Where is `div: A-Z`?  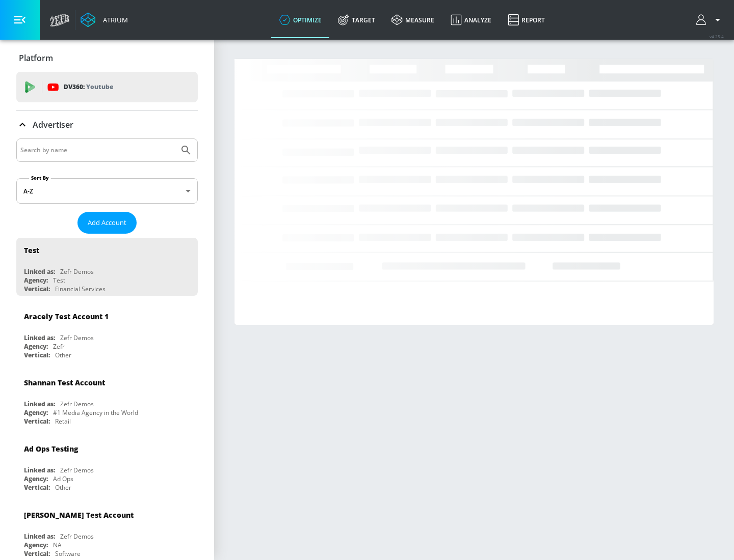
div: A-Z is located at coordinates (107, 191).